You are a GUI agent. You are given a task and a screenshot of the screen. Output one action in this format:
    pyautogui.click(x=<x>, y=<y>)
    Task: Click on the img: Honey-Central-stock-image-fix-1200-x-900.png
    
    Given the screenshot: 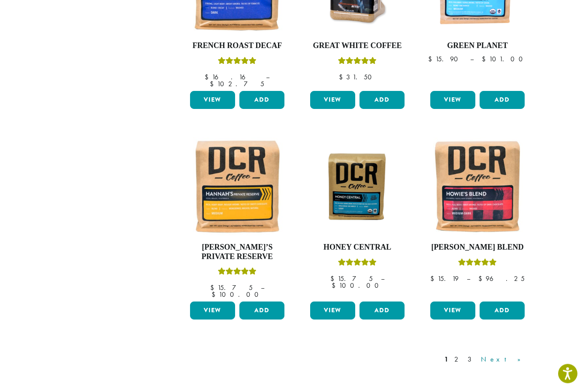 What is the action you would take?
    pyautogui.click(x=357, y=187)
    